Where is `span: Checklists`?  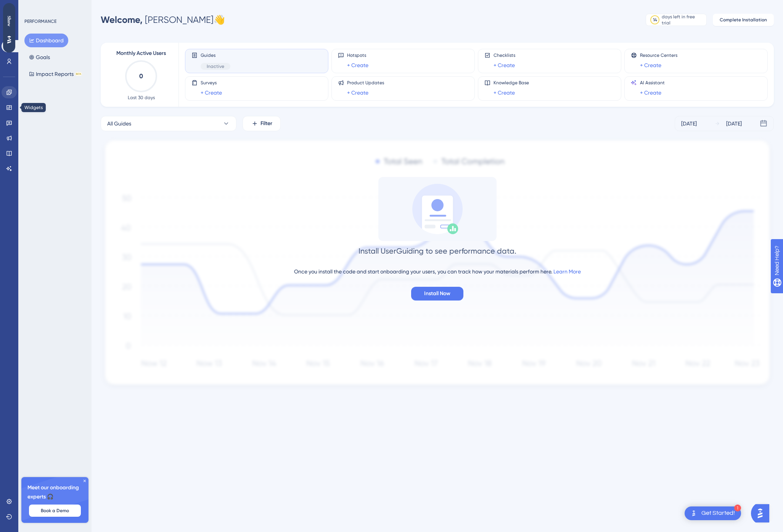 span: Checklists is located at coordinates (505, 55).